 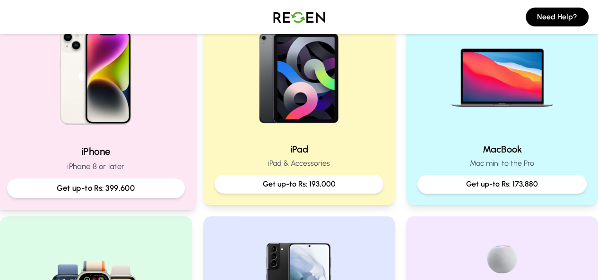 I want to click on img: iPad, so click(x=299, y=75).